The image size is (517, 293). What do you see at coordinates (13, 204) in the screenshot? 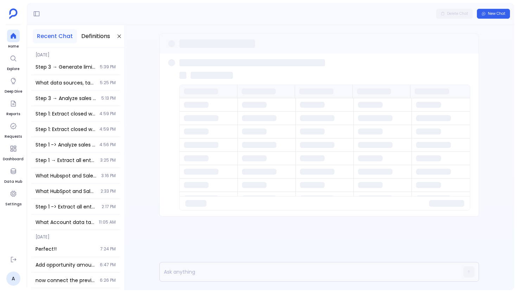
I see `span: Settings` at bounding box center [13, 204].